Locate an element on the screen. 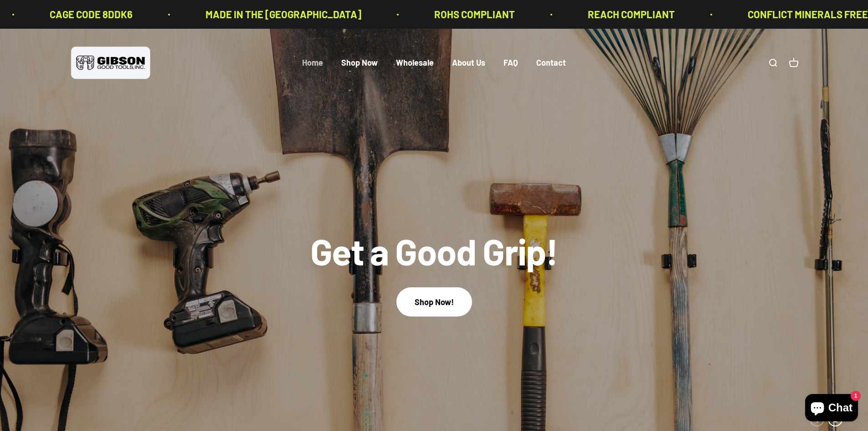 This screenshot has height=431, width=868. p: REACH COMPLIANT is located at coordinates (621, 14).